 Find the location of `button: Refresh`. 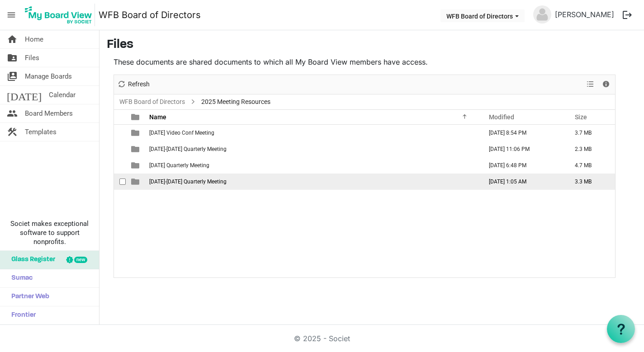

button: Refresh is located at coordinates (133, 84).